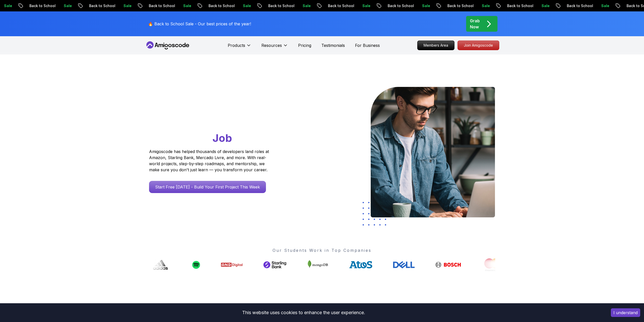 The height and width of the screenshot is (322, 644). Describe the element at coordinates (478, 45) in the screenshot. I see `a: Join Amigoscode` at that location.